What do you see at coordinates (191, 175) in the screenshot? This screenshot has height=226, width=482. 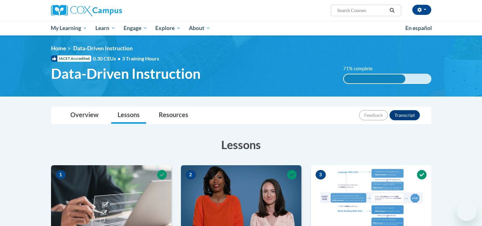 I see `span: 2` at bounding box center [191, 175].